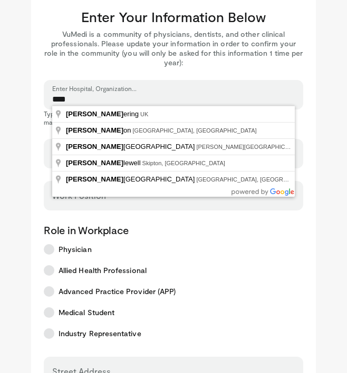 The image size is (347, 373). Describe the element at coordinates (94, 88) in the screenshot. I see `label: Enter Hospital, Organization...` at that location.